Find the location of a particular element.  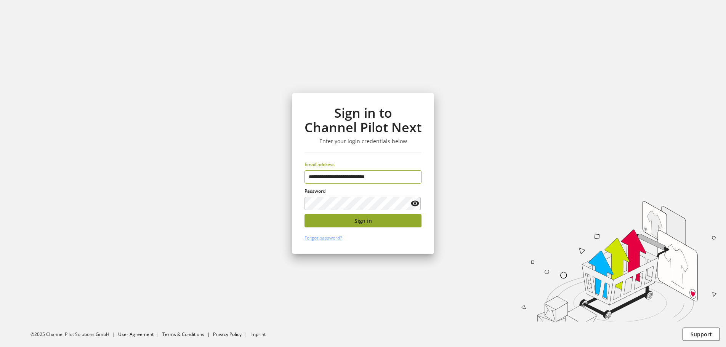

a: Forgot password? is located at coordinates (323, 238).